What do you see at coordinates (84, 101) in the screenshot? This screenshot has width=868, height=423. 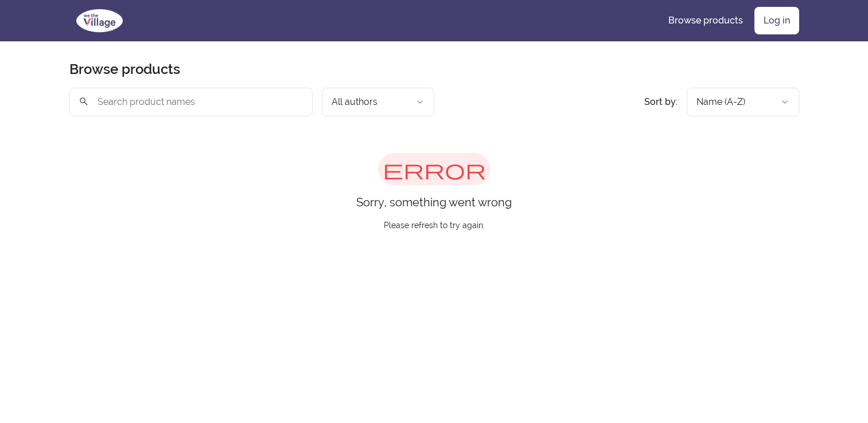 I see `span: search` at bounding box center [84, 101].